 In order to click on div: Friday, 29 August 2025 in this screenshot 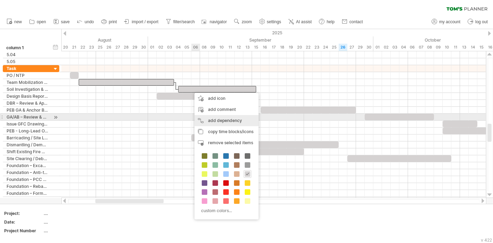, I will do `click(135, 47)`.